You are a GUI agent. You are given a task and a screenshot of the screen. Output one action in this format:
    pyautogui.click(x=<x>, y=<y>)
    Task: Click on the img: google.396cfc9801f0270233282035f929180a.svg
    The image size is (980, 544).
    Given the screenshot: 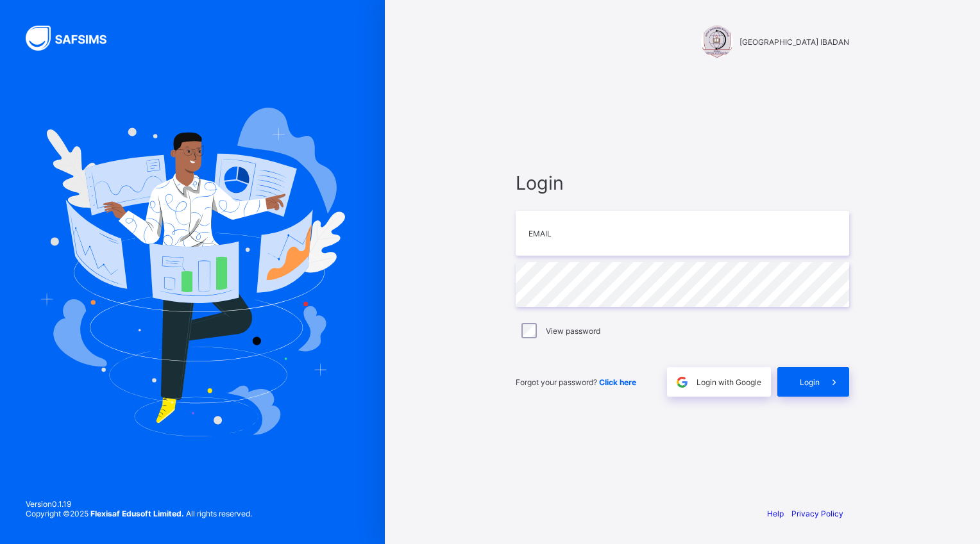 What is the action you would take?
    pyautogui.click(x=681, y=382)
    